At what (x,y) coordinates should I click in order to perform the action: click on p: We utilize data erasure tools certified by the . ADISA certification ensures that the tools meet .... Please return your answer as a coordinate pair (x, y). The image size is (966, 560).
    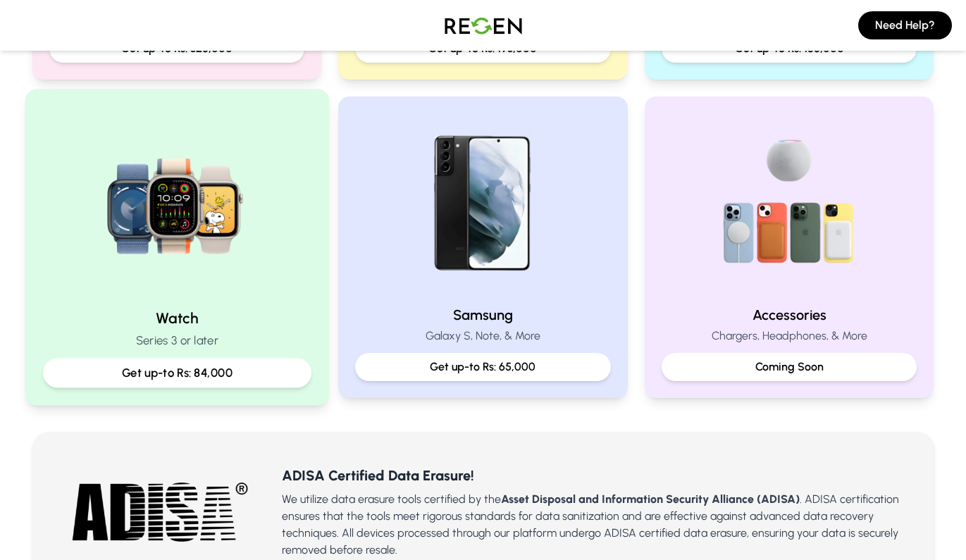
    Looking at the image, I should click on (597, 524).